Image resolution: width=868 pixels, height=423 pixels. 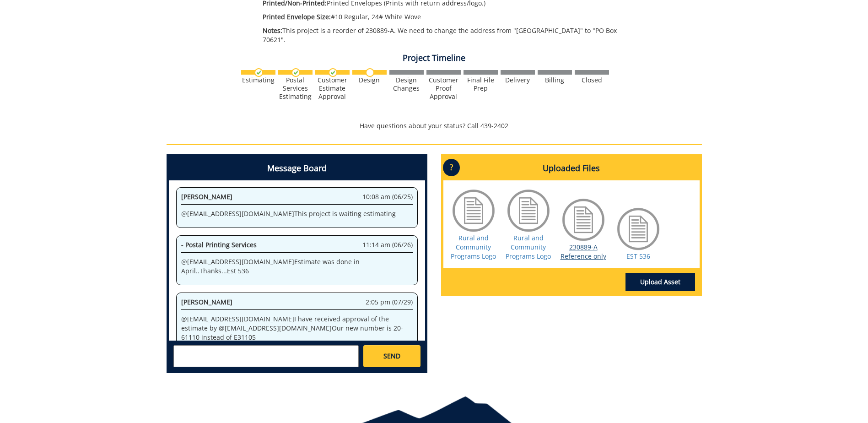 What do you see at coordinates (387, 245) in the screenshot?
I see `span: 11:14 am (06/26)` at bounding box center [387, 245].